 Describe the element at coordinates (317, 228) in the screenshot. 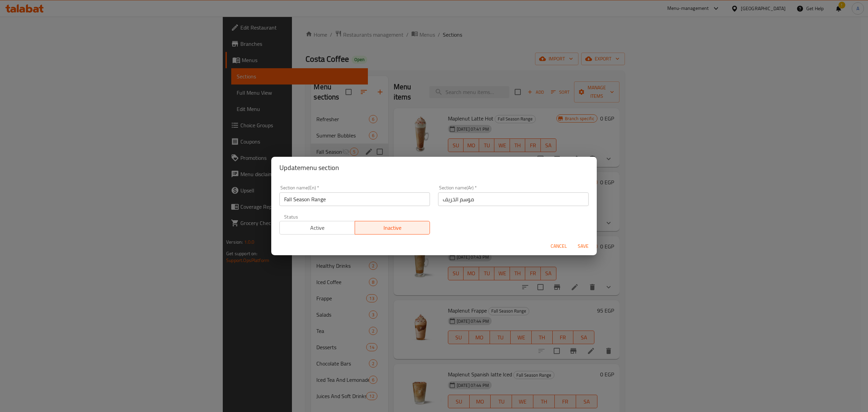

I see `span: Active` at that location.